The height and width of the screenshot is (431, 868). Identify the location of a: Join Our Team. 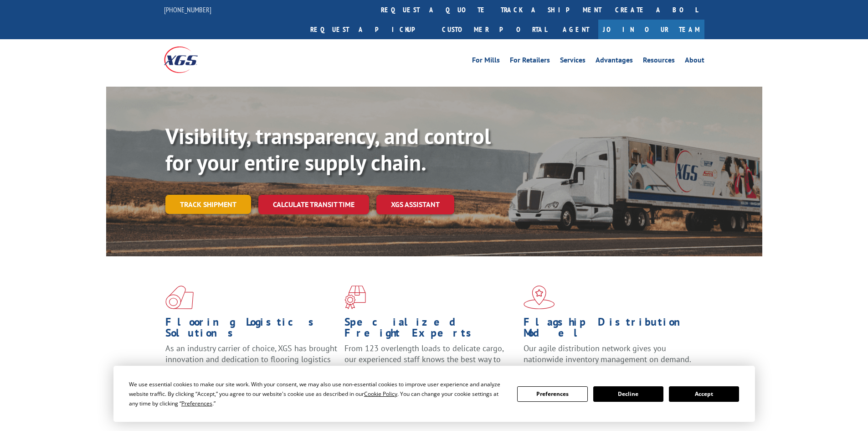
(651, 29).